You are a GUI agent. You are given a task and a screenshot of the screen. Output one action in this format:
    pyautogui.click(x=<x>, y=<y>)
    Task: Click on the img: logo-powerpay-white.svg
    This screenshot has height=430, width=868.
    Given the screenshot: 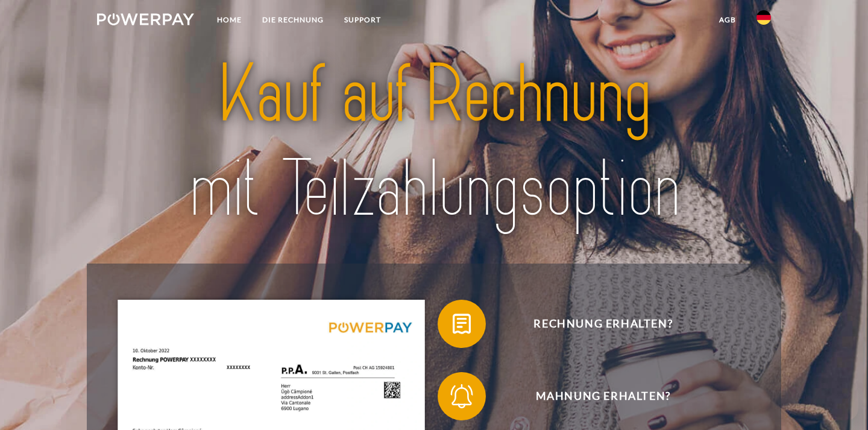 What is the action you would take?
    pyautogui.click(x=145, y=19)
    